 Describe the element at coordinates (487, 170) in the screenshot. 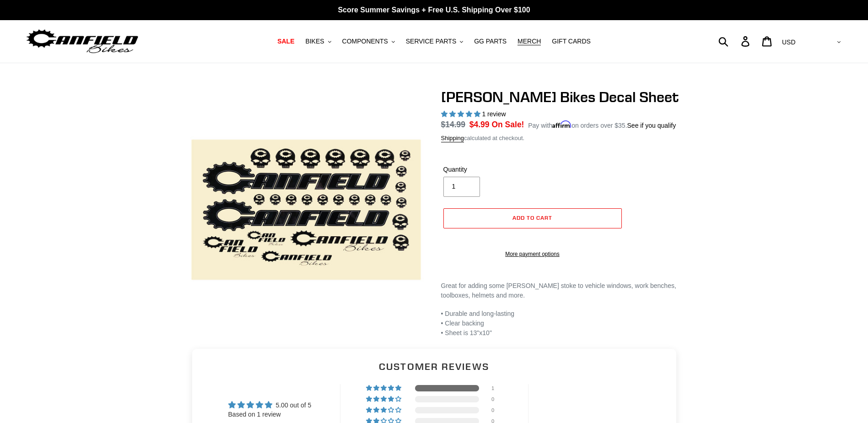

I see `label: Quantity` at that location.